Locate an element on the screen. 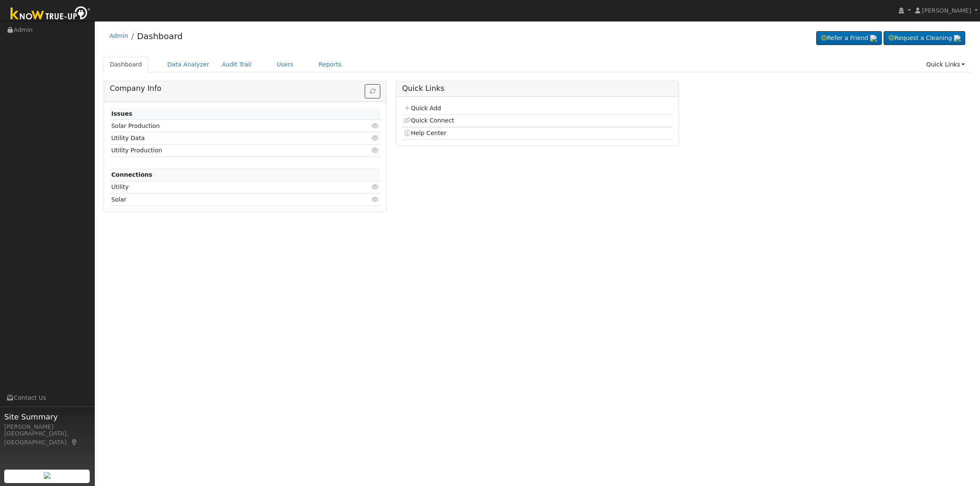  a: Refer a Friend is located at coordinates (849, 38).